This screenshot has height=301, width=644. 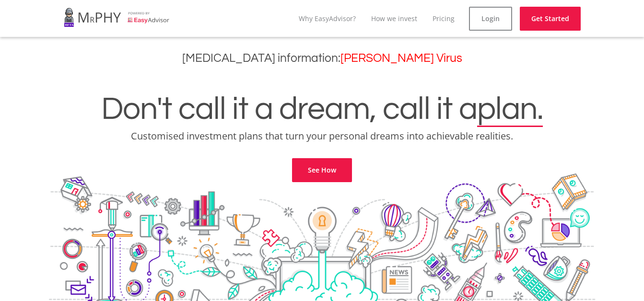 I want to click on a: Get Started, so click(x=550, y=19).